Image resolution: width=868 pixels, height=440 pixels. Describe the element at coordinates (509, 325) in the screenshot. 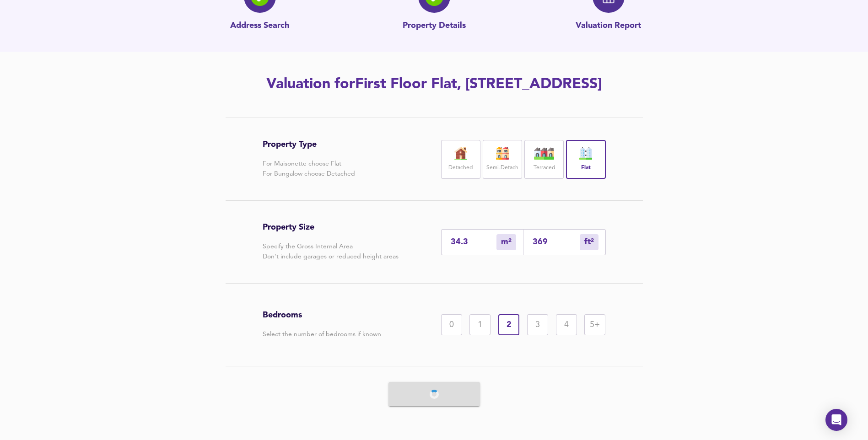

I see `div: 2` at that location.